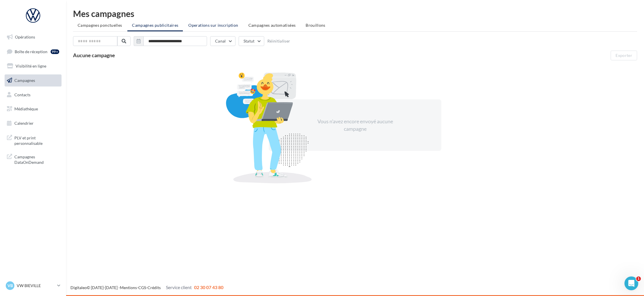 The image size is (644, 296). What do you see at coordinates (272, 25) in the screenshot?
I see `span: Campagnes automatisées` at bounding box center [272, 25].